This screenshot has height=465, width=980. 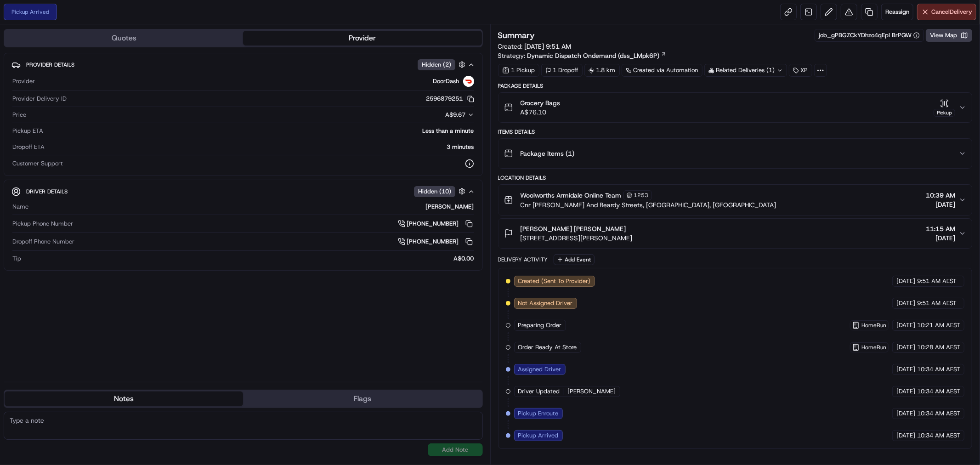 I want to click on div: Items Details, so click(x=735, y=132).